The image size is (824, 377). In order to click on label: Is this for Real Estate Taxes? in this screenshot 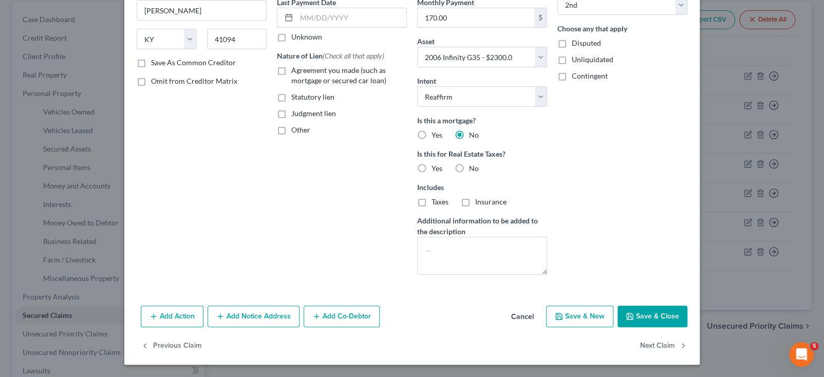, I will do `click(482, 154)`.